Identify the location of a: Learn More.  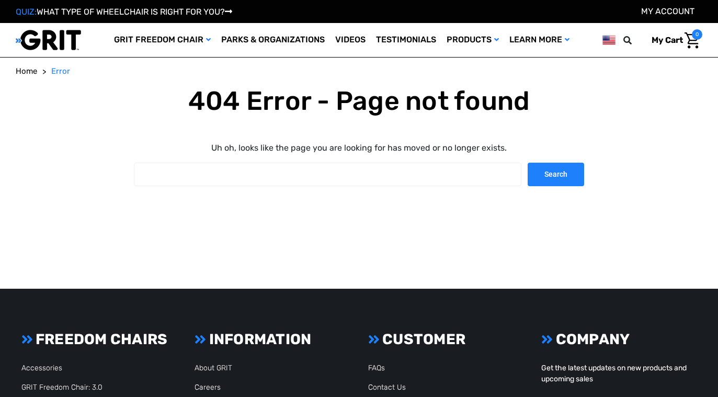
(539, 40).